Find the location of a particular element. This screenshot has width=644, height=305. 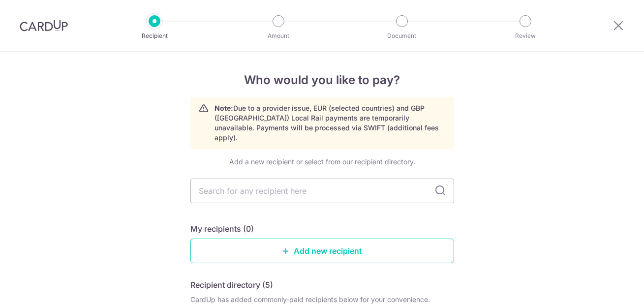

div: CardUp has added commonly-paid recipients below for your convenience. is located at coordinates (322, 299).